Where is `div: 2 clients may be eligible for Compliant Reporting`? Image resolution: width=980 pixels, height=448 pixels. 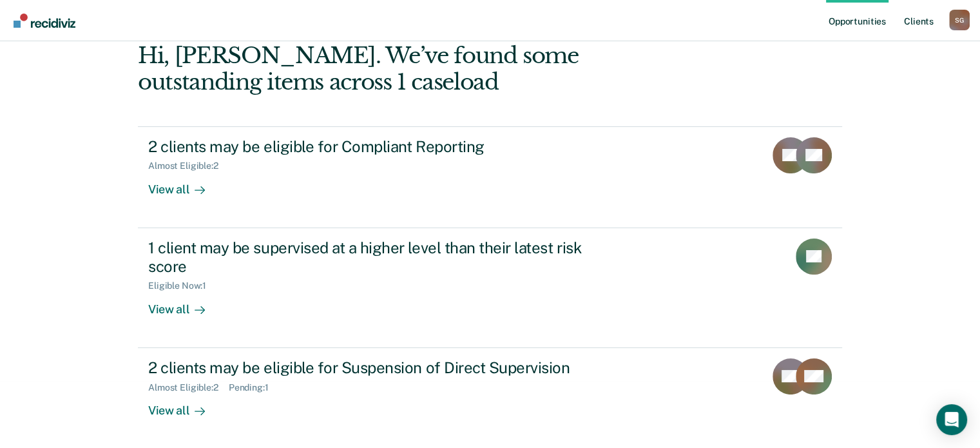
div: 2 clients may be eligible for Compliant Reporting is located at coordinates (375, 146).